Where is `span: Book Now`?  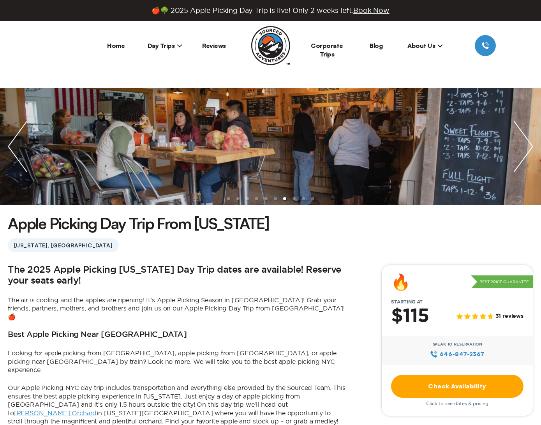
span: Book Now is located at coordinates (371, 10).